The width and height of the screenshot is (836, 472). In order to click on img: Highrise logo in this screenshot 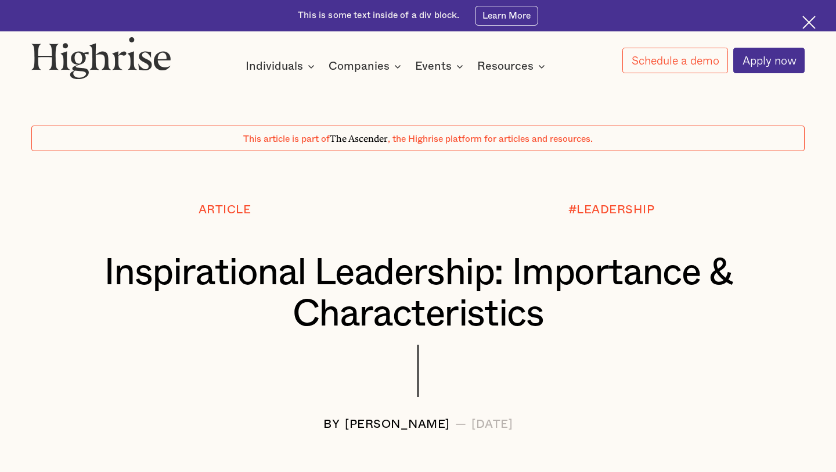, I will do `click(101, 58)`.